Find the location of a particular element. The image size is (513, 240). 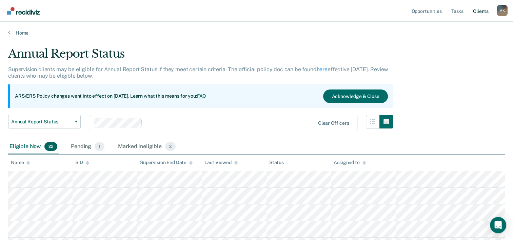

a: FAQ is located at coordinates (202, 96).